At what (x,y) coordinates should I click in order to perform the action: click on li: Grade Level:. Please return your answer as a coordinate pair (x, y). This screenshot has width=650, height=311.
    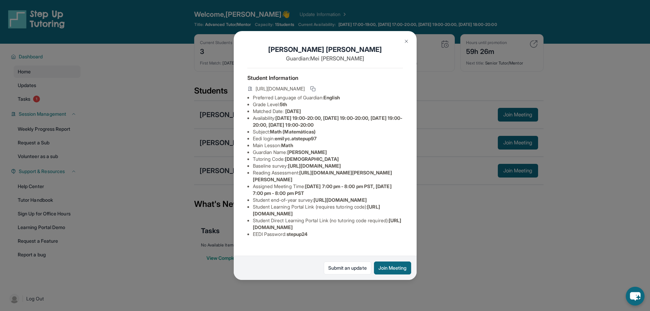
    Looking at the image, I should click on (328, 104).